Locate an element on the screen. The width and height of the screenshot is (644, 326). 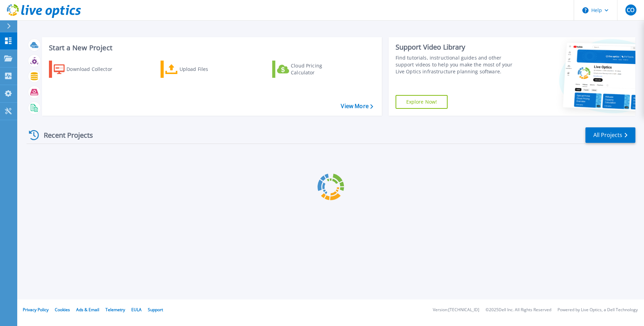
a: View More is located at coordinates (357, 106).